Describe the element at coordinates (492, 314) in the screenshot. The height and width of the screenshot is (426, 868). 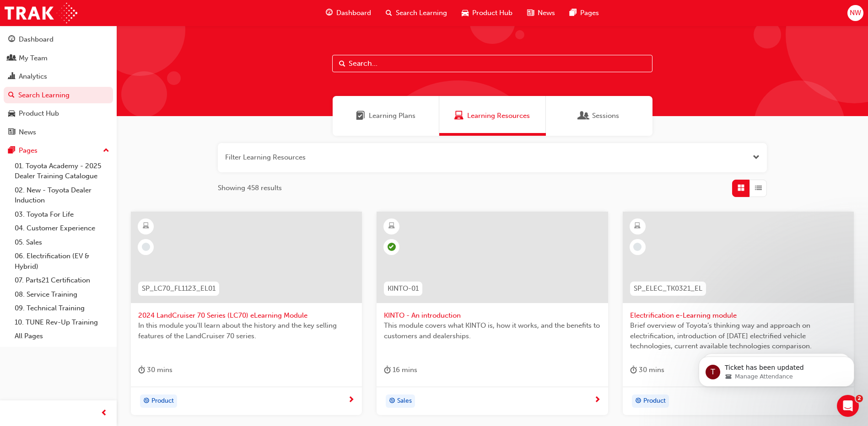
I see `a: KINTO-01KINTO - An introductionThis module covers what KINTO is, how it works, and the benefits t...` at that location.